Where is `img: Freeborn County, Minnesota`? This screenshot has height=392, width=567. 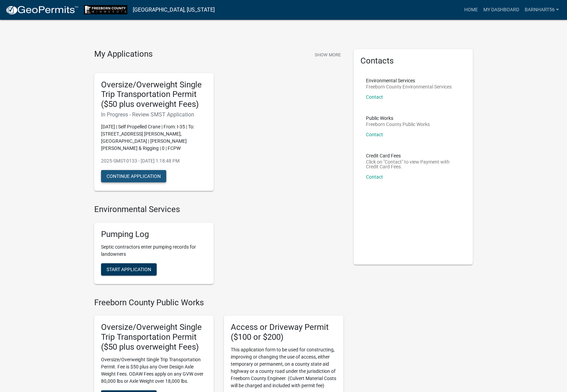
img: Freeborn County, Minnesota is located at coordinates (106, 9).